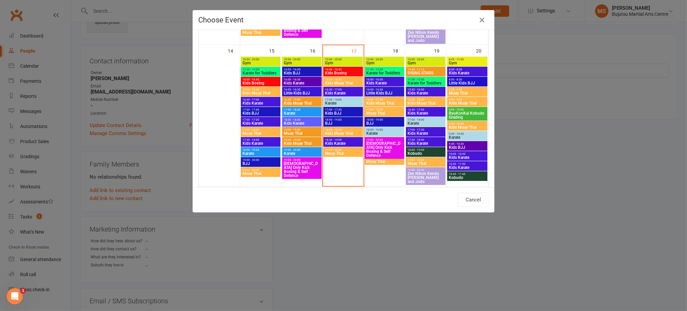 The image size is (687, 311). What do you see at coordinates (426, 90) in the screenshot?
I see `span: 15:30 - 16:00` at bounding box center [426, 90].